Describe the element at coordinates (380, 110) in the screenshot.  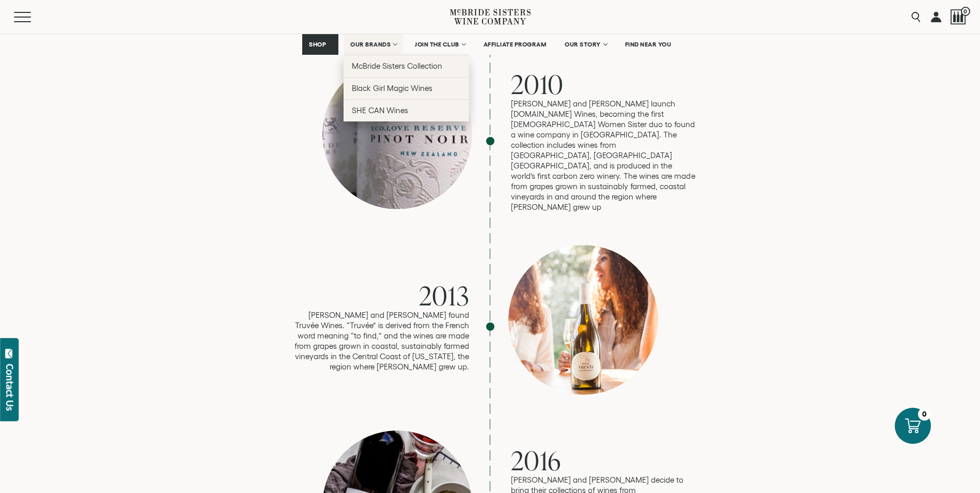
I see `span: SHE CAN Wines` at that location.